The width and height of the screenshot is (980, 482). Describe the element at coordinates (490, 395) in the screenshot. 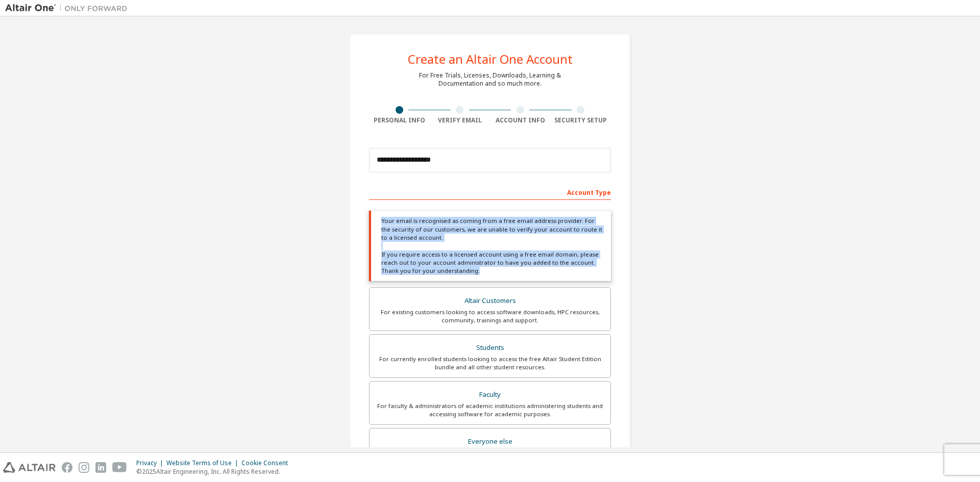

I see `div: Faculty` at that location.